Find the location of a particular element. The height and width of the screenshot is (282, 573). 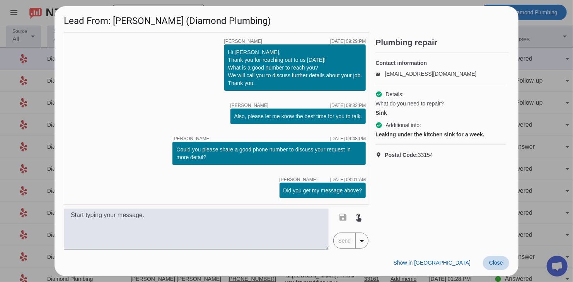

span: What do you need to repair? is located at coordinates (409, 104).